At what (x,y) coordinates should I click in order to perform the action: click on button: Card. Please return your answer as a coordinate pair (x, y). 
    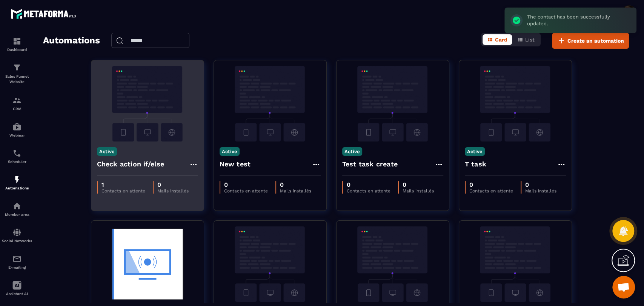
    Looking at the image, I should click on (497, 40).